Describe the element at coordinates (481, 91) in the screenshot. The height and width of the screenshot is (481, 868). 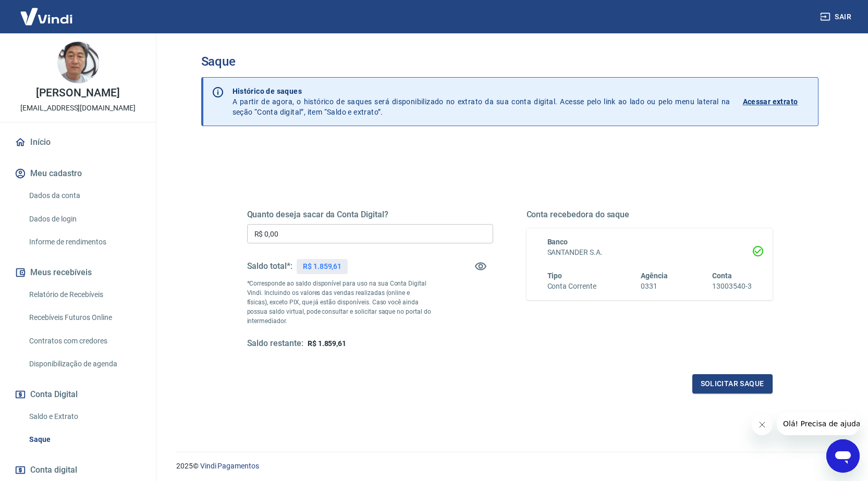
I see `p: Histórico de saques` at that location.